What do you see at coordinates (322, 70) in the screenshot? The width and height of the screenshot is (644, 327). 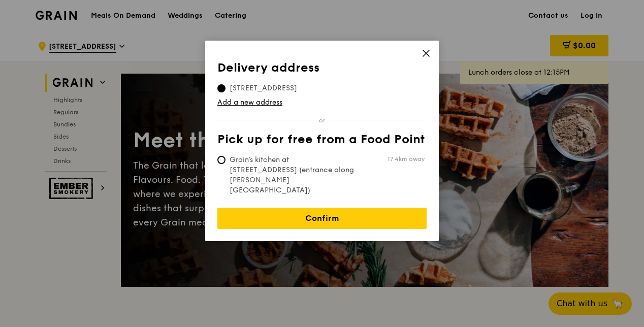 I see `th: Delivery address` at bounding box center [322, 70].